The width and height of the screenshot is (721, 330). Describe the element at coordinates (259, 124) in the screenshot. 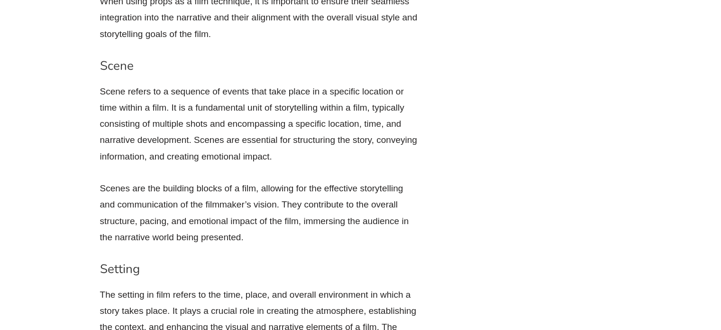

I see `p: Scene refers to a sequence of events that take place in a specific location or time within a film...` at that location.